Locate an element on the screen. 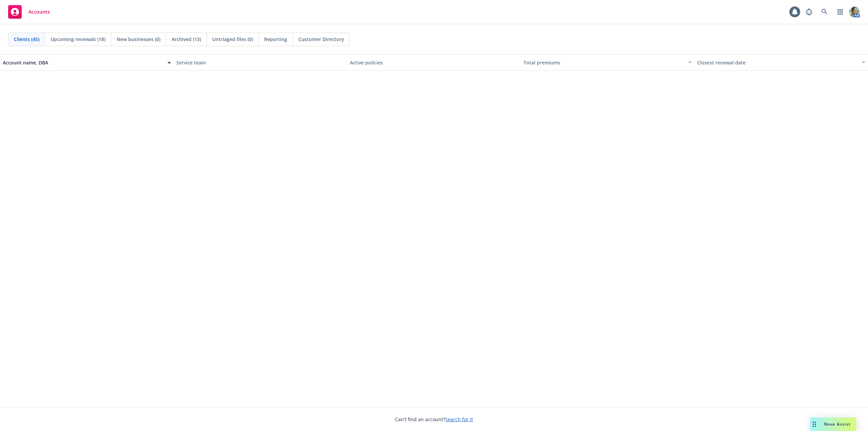 The height and width of the screenshot is (431, 868). a: Search for it is located at coordinates (459, 419).